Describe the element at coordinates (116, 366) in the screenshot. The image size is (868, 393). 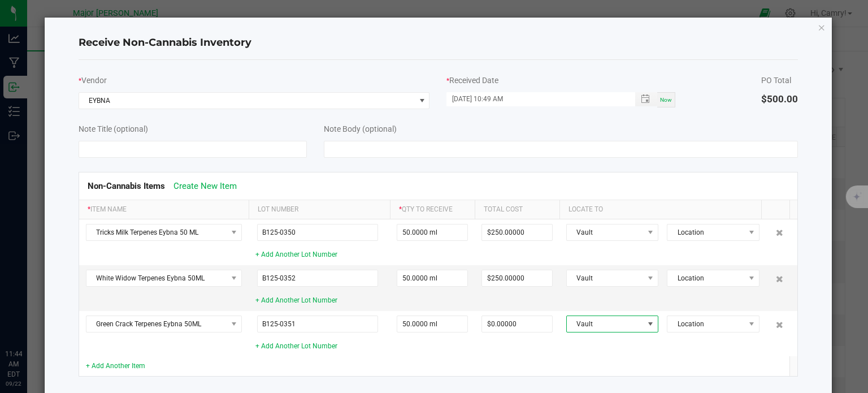
I see `a: + Add Another Item` at that location.